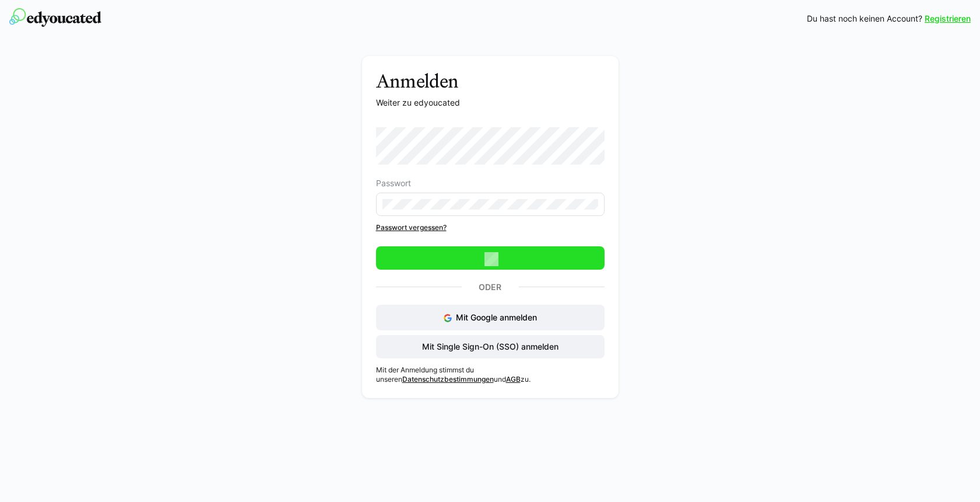 This screenshot has height=502, width=980. Describe the element at coordinates (490, 317) in the screenshot. I see `button: Mit Google anmelden` at that location.